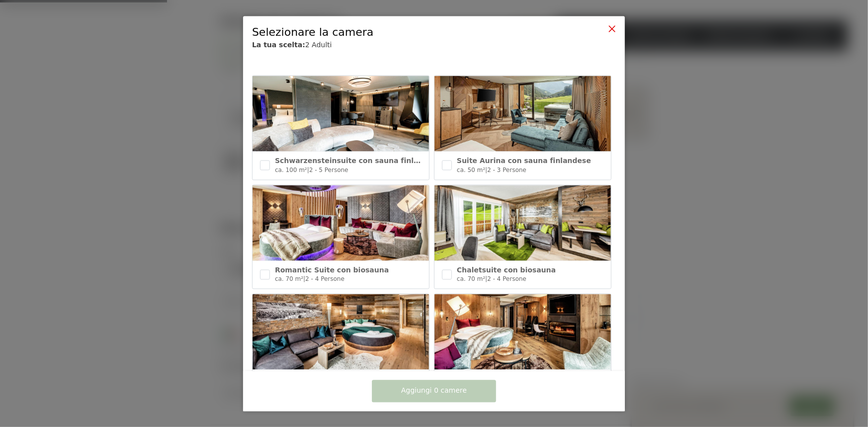 The height and width of the screenshot is (427, 868). What do you see at coordinates (524, 161) in the screenshot?
I see `span: Suite Aurina con sauna finlandese` at bounding box center [524, 161].